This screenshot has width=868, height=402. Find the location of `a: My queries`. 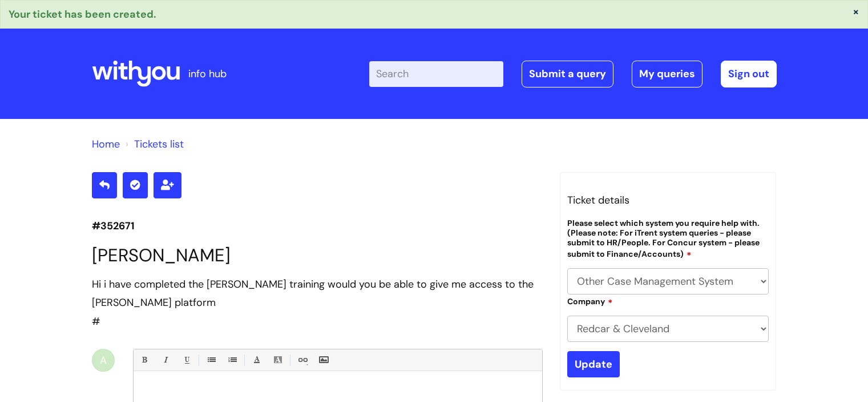

a: My queries is located at coordinates (667, 73).